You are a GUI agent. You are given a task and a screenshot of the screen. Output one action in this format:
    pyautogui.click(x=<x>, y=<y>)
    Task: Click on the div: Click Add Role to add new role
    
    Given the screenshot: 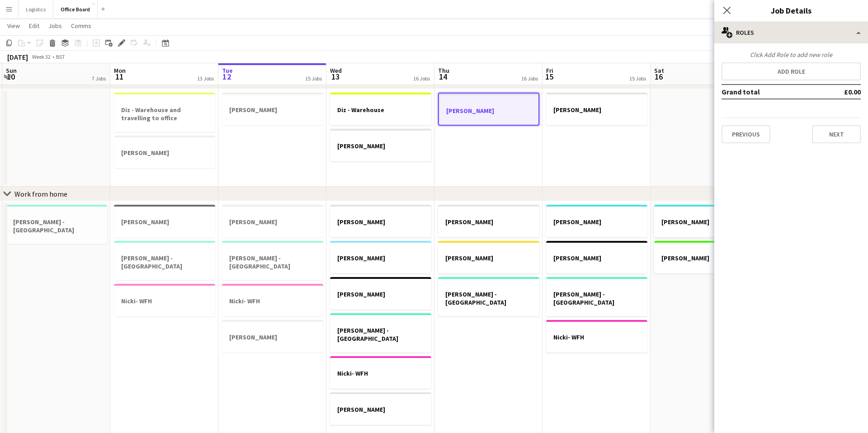 What is the action you would take?
    pyautogui.click(x=791, y=55)
    